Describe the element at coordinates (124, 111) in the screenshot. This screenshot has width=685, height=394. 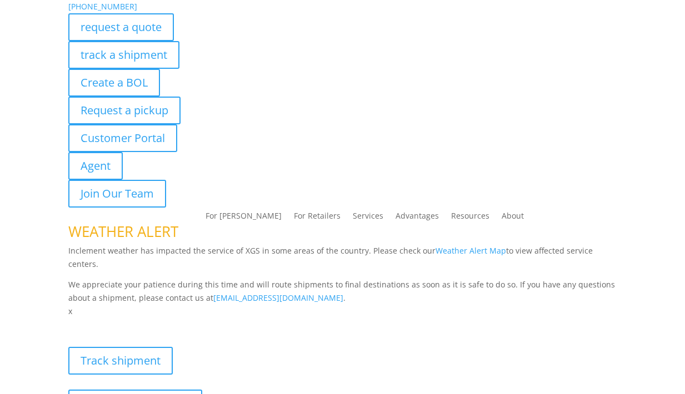
I see `a: Request a pickup` at that location.